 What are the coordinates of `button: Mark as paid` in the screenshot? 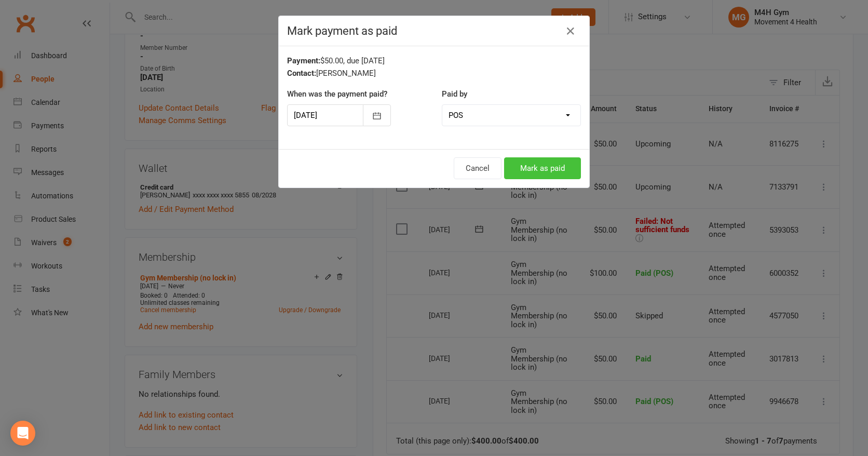 It's located at (543, 169).